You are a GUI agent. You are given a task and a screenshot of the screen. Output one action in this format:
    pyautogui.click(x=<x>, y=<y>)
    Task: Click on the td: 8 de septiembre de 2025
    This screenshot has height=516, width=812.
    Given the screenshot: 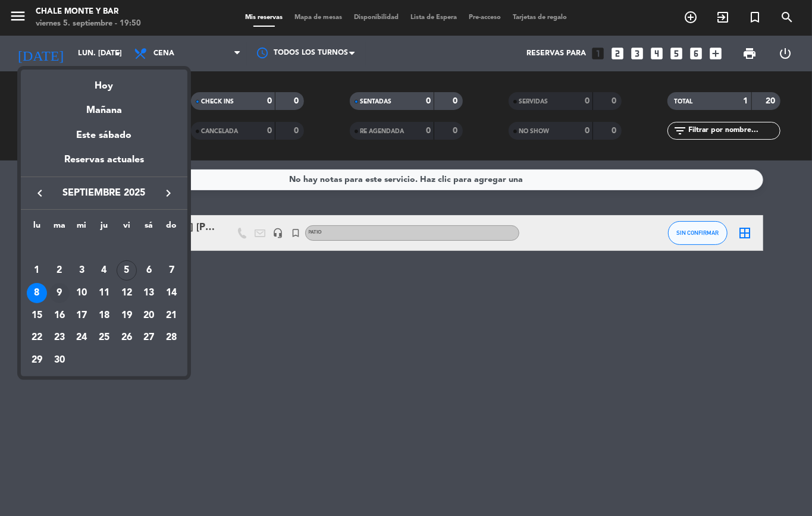 What is the action you would take?
    pyautogui.click(x=37, y=293)
    